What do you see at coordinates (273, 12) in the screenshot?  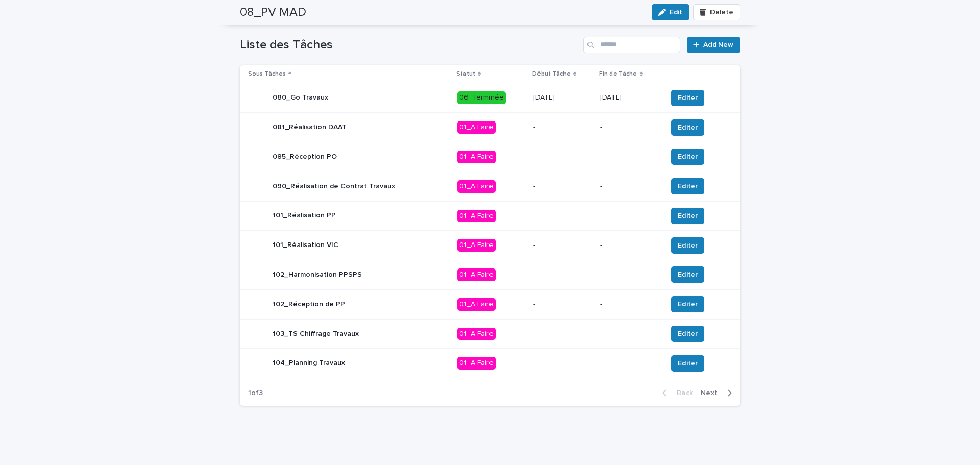 I see `h2: 08_PV MAD` at bounding box center [273, 12].